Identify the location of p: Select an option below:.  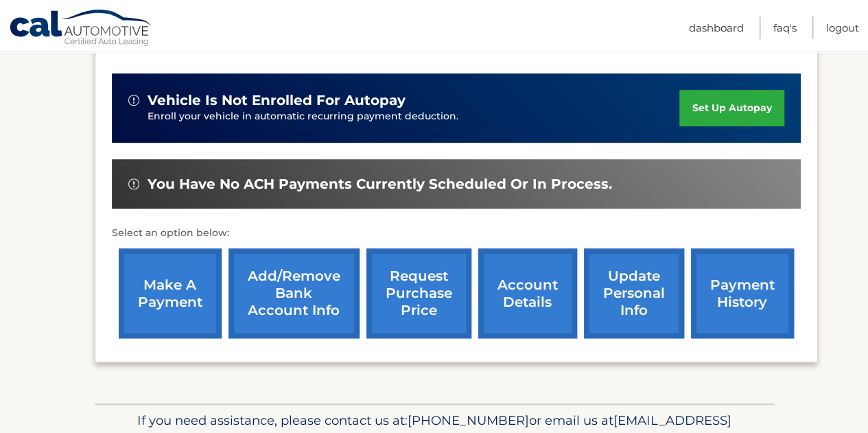
(456, 234).